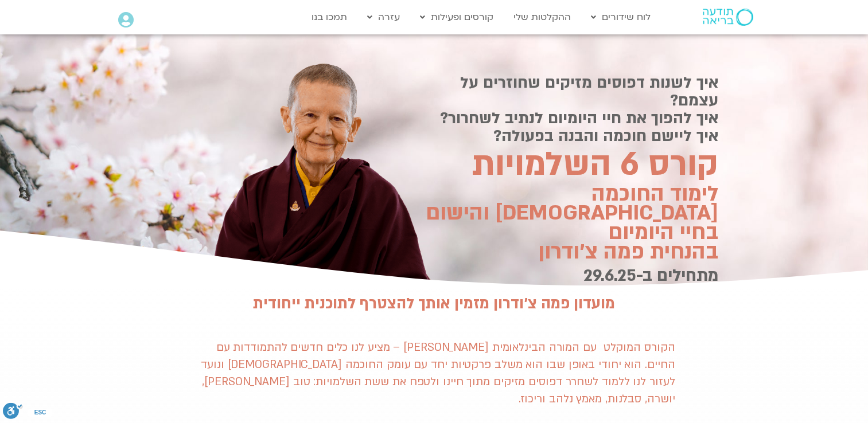  Describe the element at coordinates (563, 165) in the screenshot. I see `h2: קורס 6 השלמויות` at that location.